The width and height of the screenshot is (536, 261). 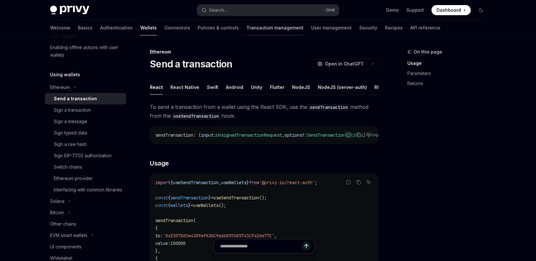 What do you see at coordinates (85, 110) in the screenshot?
I see `a: Sign a transaction` at bounding box center [85, 110].